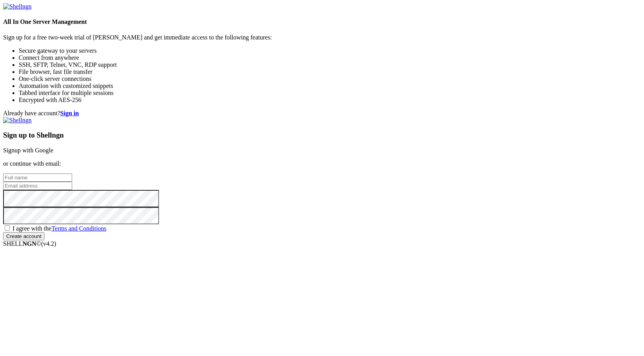  I want to click on b: NGN, so click(30, 243).